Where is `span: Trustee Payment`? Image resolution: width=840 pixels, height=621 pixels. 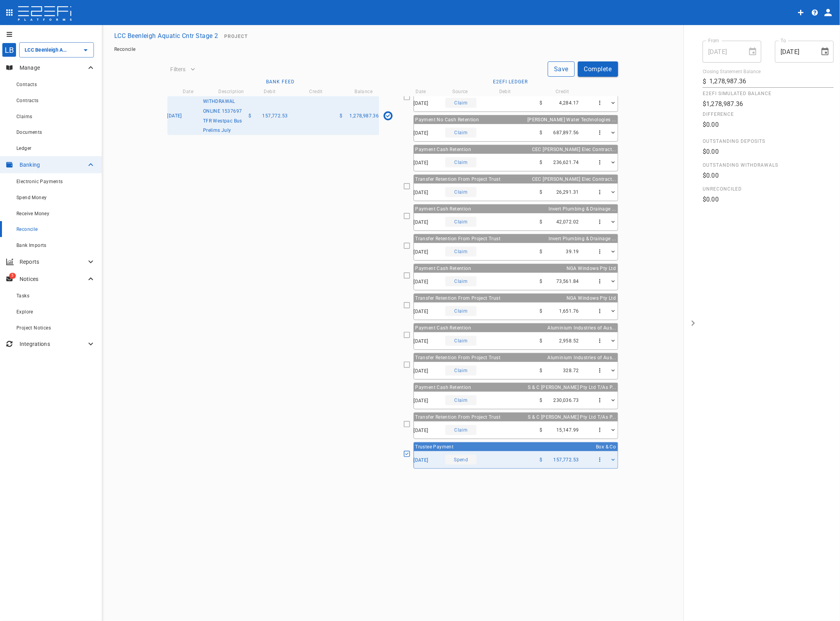 span: Trustee Payment is located at coordinates (435, 447).